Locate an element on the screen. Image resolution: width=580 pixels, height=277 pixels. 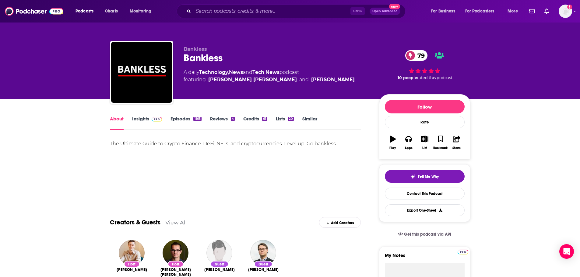
span: Podcasts is located at coordinates (84, 11).